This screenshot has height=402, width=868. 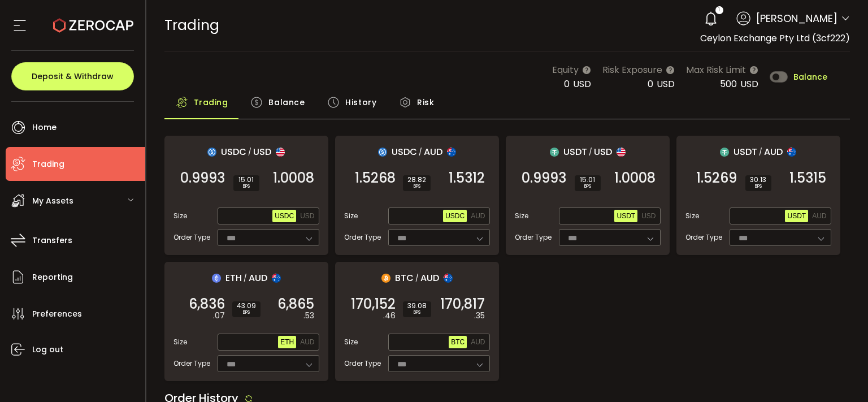 I want to click on div: Chat Widget, so click(x=840, y=375).